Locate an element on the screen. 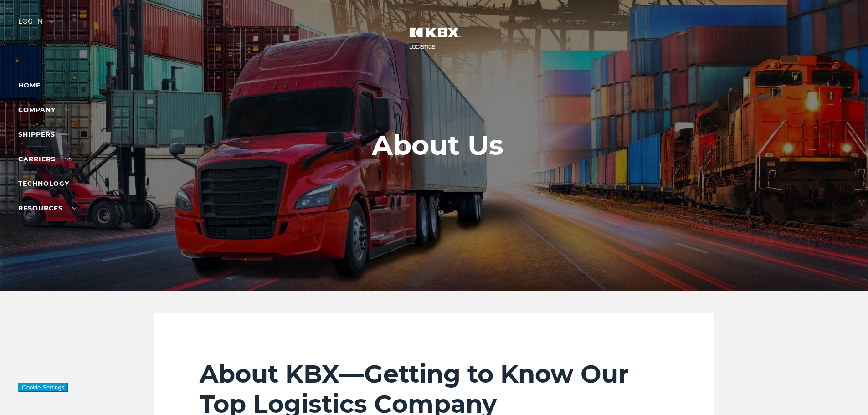  img: kbx logo is located at coordinates (434, 38).